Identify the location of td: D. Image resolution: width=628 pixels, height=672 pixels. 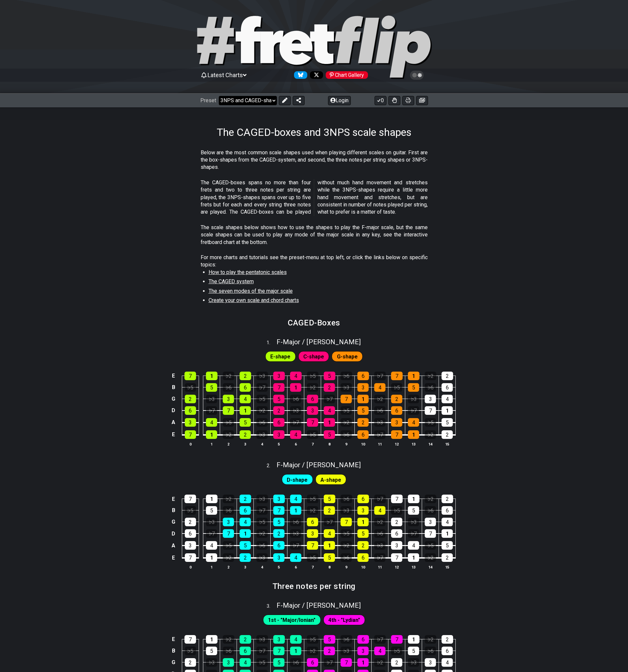
(173, 411).